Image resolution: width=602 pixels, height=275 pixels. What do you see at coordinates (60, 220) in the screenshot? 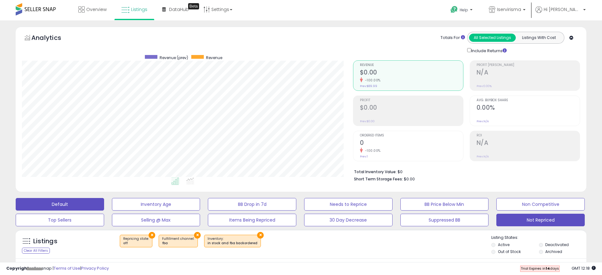
I see `button: Top Sellers` at bounding box center [60, 220].